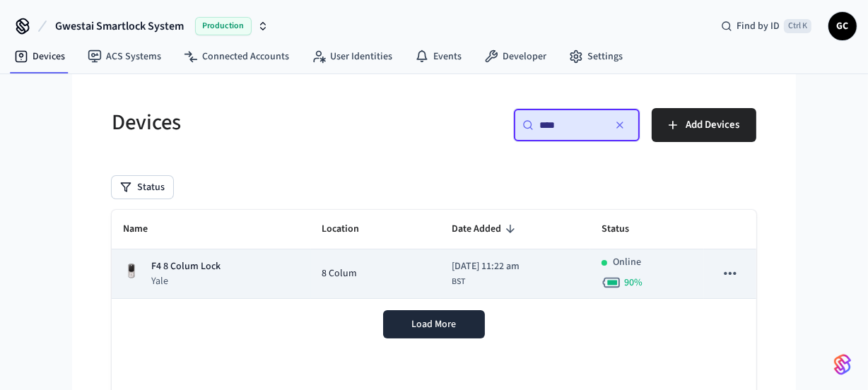 Image resolution: width=868 pixels, height=390 pixels. Describe the element at coordinates (624, 229) in the screenshot. I see `span: Status` at that location.